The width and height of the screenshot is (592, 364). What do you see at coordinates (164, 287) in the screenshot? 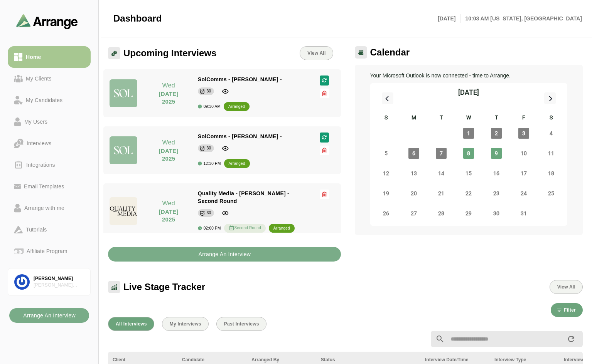
I see `span: Live Stage Tracker` at bounding box center [164, 287].